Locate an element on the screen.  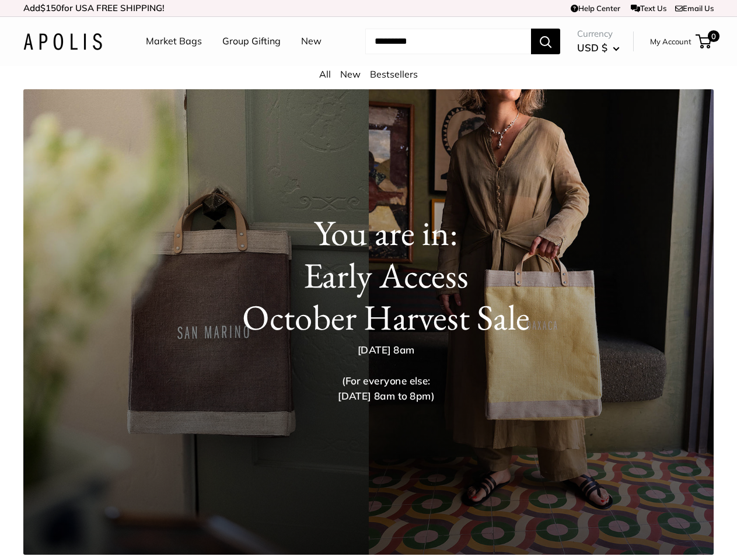
a: All is located at coordinates (325, 74).